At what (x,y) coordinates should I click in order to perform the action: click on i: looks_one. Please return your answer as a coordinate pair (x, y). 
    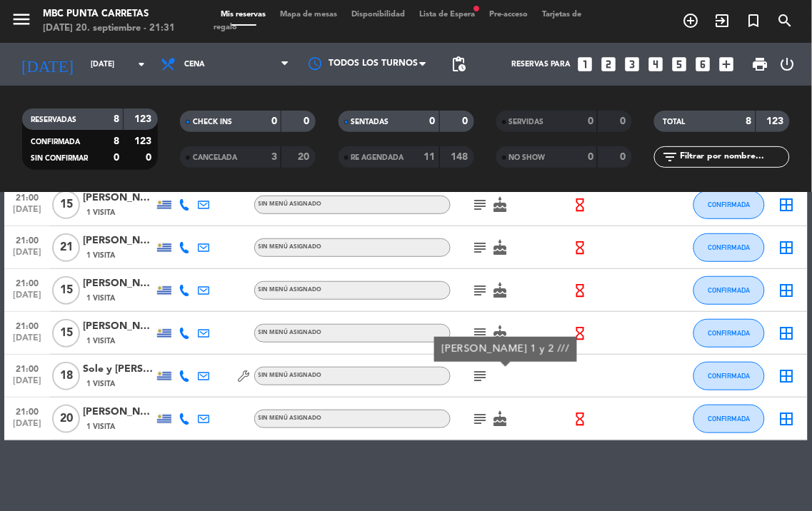
    Looking at the image, I should click on (585, 64).